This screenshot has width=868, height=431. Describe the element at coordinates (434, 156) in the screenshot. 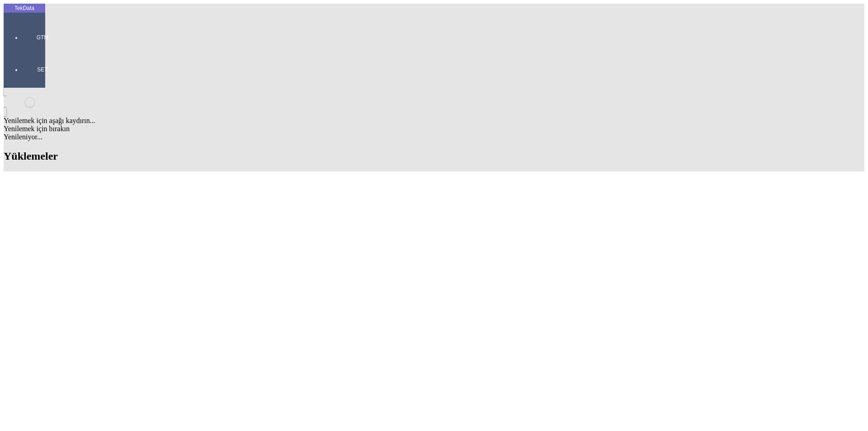

I see `h2: Yüklemeler` at that location.